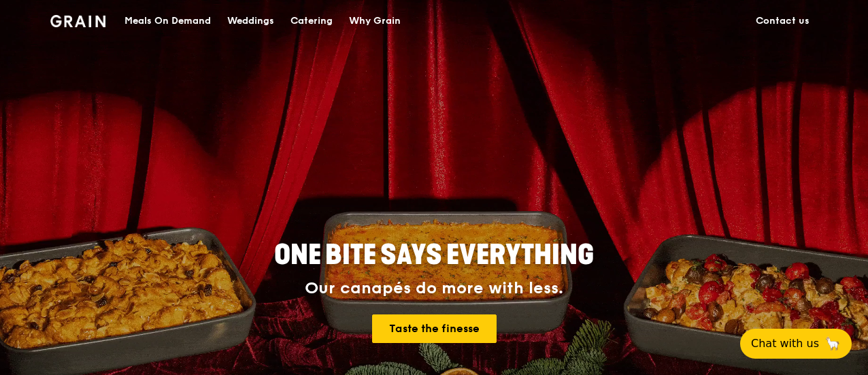 The height and width of the screenshot is (375, 868). Describe the element at coordinates (375, 21) in the screenshot. I see `a: Why Grain` at that location.